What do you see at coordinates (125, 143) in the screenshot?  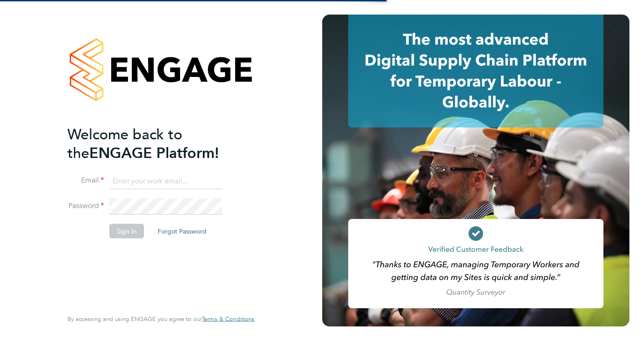 I see `span: Welcome back to the` at bounding box center [125, 143].